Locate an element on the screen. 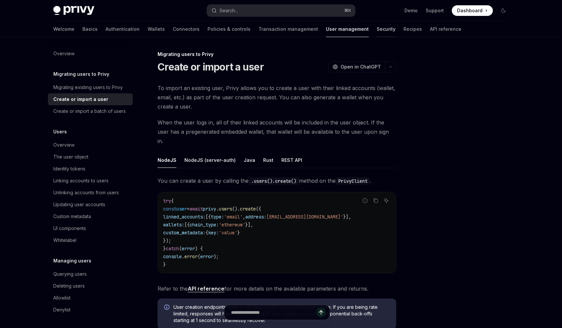  a: Security is located at coordinates (386, 29).